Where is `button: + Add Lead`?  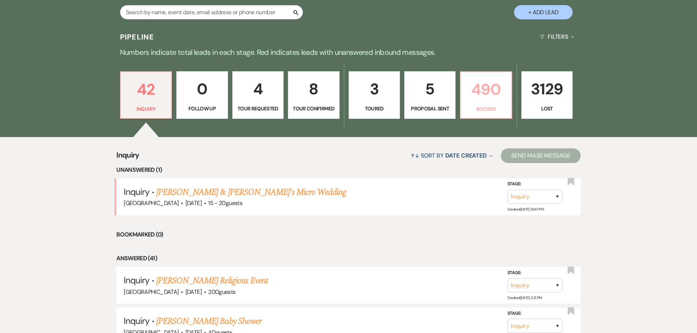
button: + Add Lead is located at coordinates (543, 12).